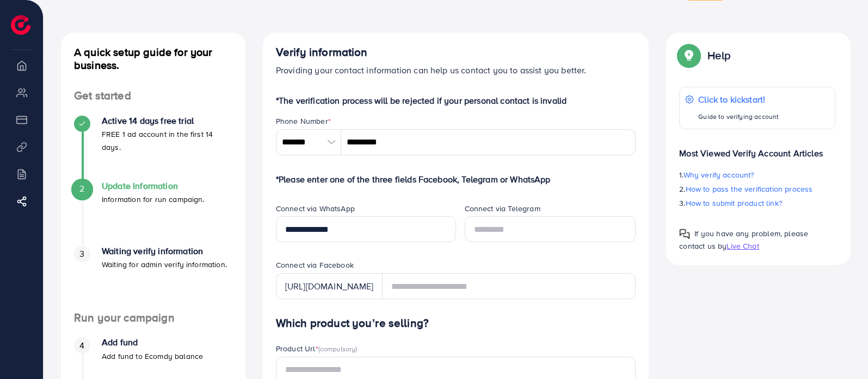 Image resolution: width=868 pixels, height=379 pixels. Describe the element at coordinates (757, 175) in the screenshot. I see `p: 1.` at that location.